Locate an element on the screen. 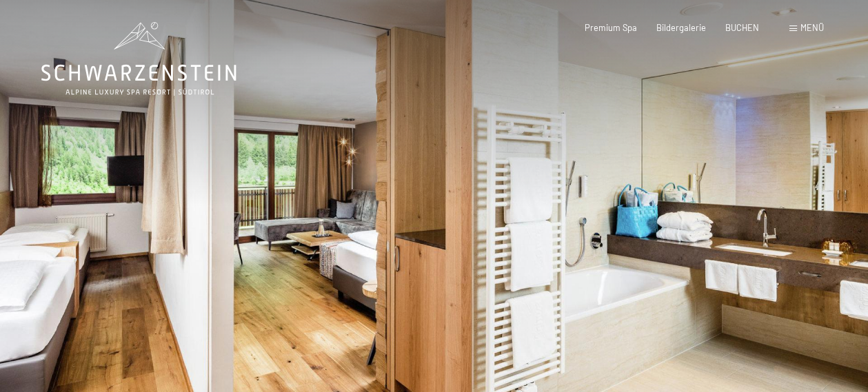 The height and width of the screenshot is (392, 868). a: Premium Spa is located at coordinates (611, 28).